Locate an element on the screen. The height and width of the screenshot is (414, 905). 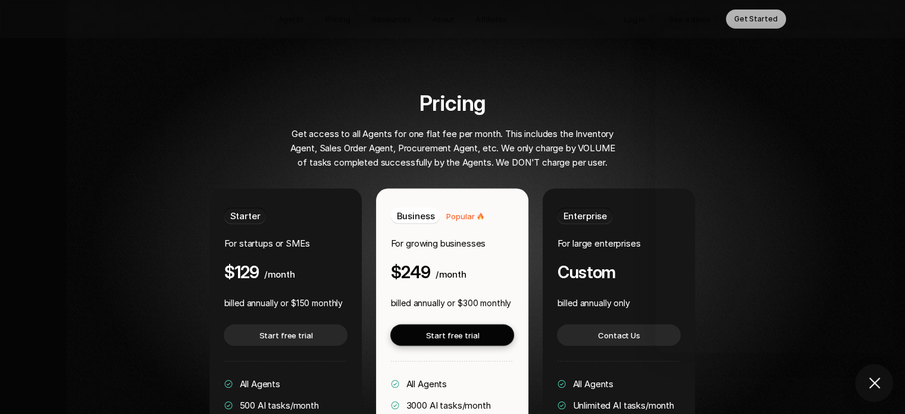
span: For large enterprises is located at coordinates (599, 242).